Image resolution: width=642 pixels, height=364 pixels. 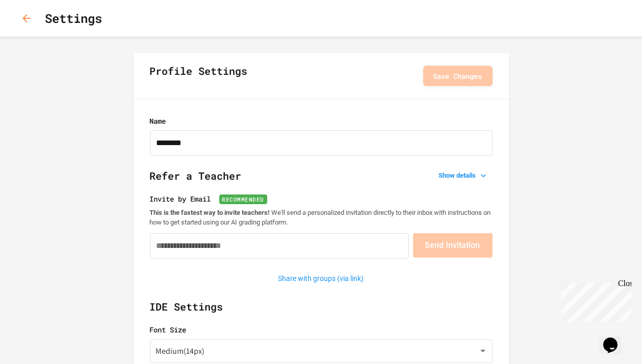 I want to click on span: Recommended, so click(x=244, y=199).